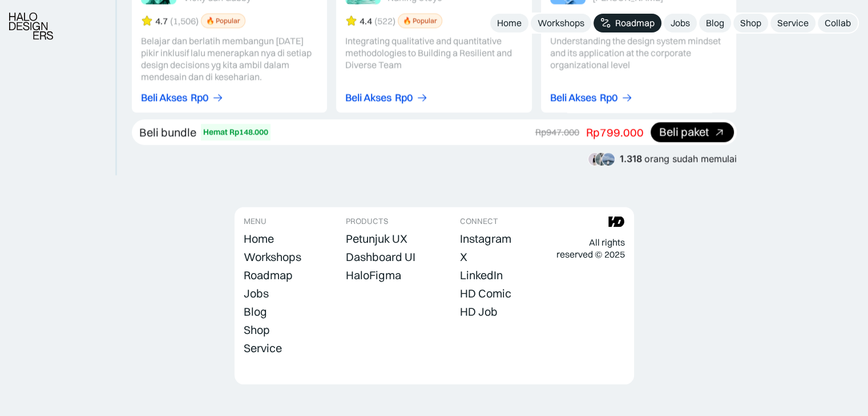  I want to click on div: MENU, so click(255, 222).